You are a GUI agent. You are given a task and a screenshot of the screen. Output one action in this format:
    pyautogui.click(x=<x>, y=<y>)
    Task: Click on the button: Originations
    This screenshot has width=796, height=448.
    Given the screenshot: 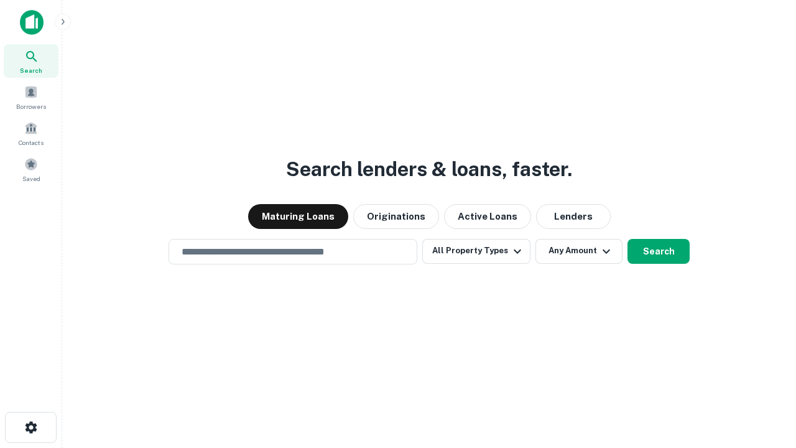 What is the action you would take?
    pyautogui.click(x=396, y=216)
    